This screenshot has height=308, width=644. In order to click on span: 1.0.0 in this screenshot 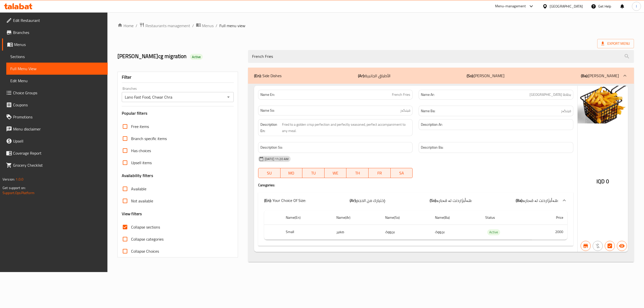, I will do `click(19, 179)`.